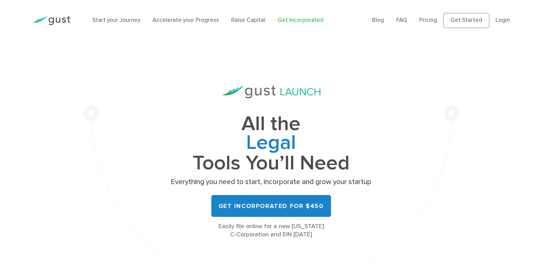 This screenshot has height=264, width=542. What do you see at coordinates (301, 20) in the screenshot?
I see `a: Get Incorporated` at bounding box center [301, 20].